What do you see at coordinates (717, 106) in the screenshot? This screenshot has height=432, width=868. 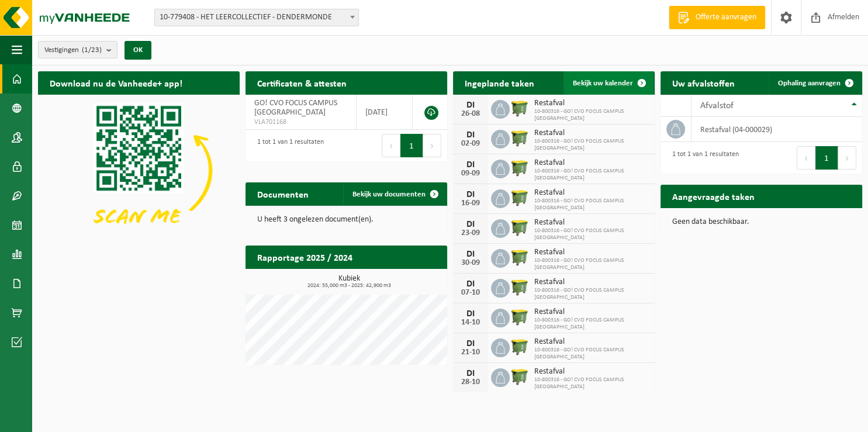 I see `span: Afvalstof` at bounding box center [717, 106].